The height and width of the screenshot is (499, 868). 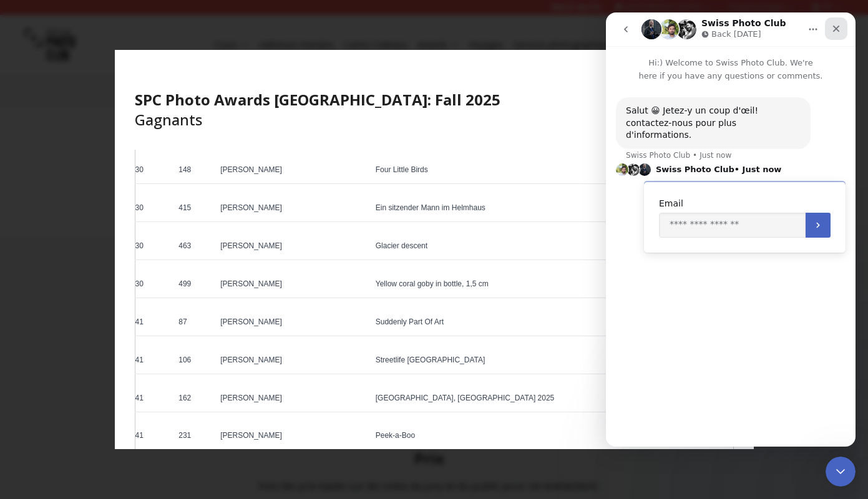 What do you see at coordinates (536, 438) in the screenshot?
I see `td: Peek-a-Boo` at bounding box center [536, 438].